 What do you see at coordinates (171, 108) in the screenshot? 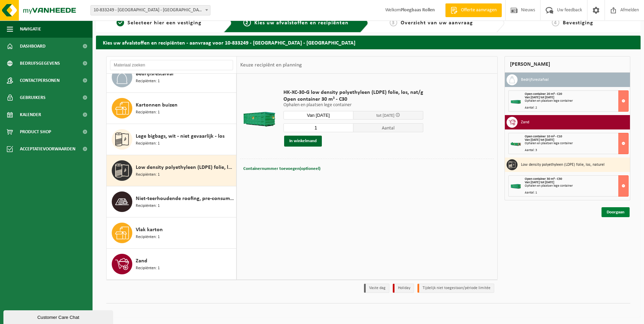
I see `button: Kartonnen buizen Recipiënten: 1` at bounding box center [171, 108].